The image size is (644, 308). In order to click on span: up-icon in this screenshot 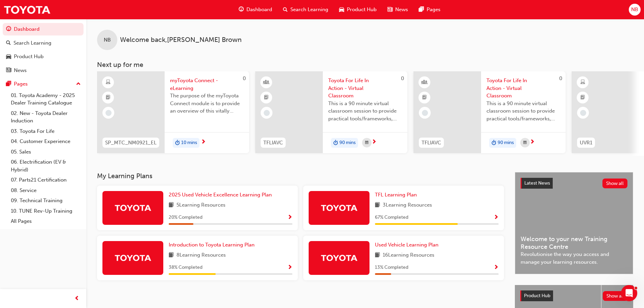, I will do `click(79, 84)`.